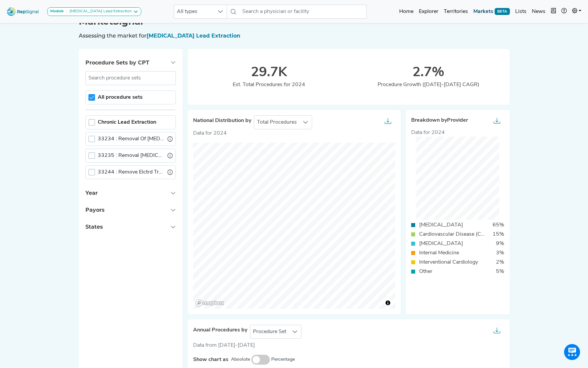  Describe the element at coordinates (457, 132) in the screenshot. I see `div: Data for 2024` at that location.